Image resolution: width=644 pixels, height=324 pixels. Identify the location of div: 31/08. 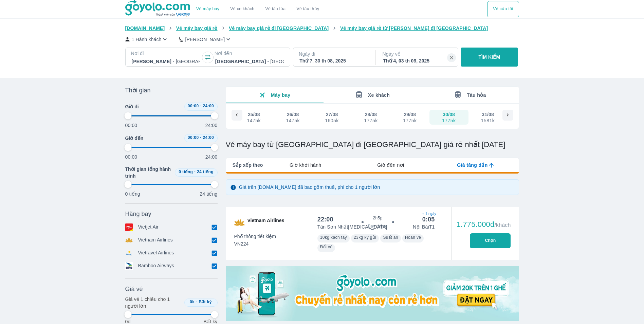
(488, 114).